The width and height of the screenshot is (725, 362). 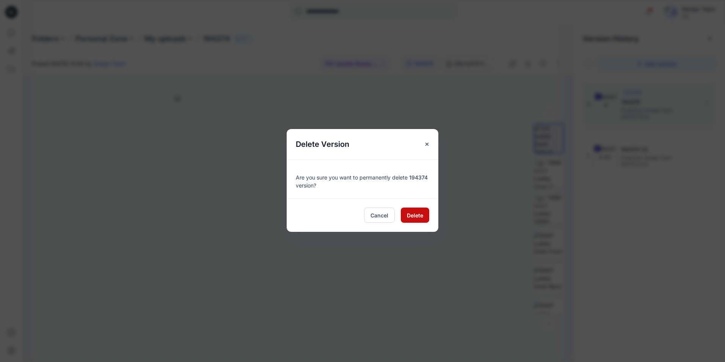 What do you see at coordinates (418, 177) in the screenshot?
I see `span: 194374` at bounding box center [418, 177].